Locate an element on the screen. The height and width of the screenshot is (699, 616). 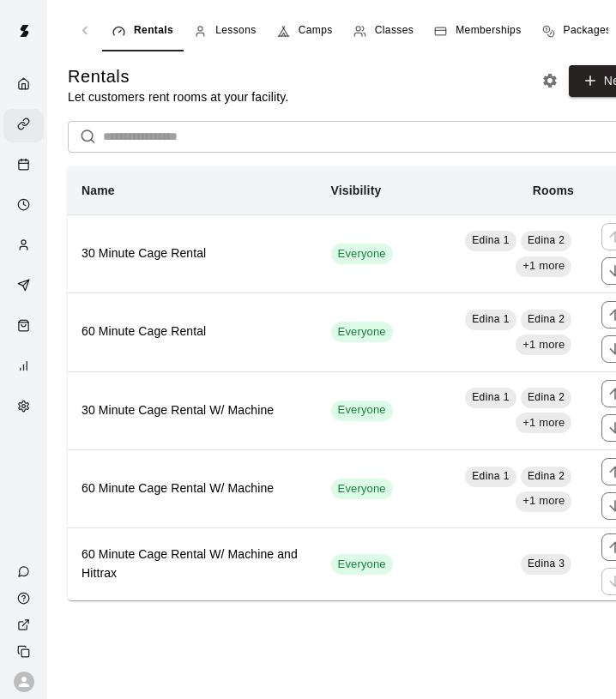
h6: 30 Minute Cage Rental W/ Machine is located at coordinates (192, 411).